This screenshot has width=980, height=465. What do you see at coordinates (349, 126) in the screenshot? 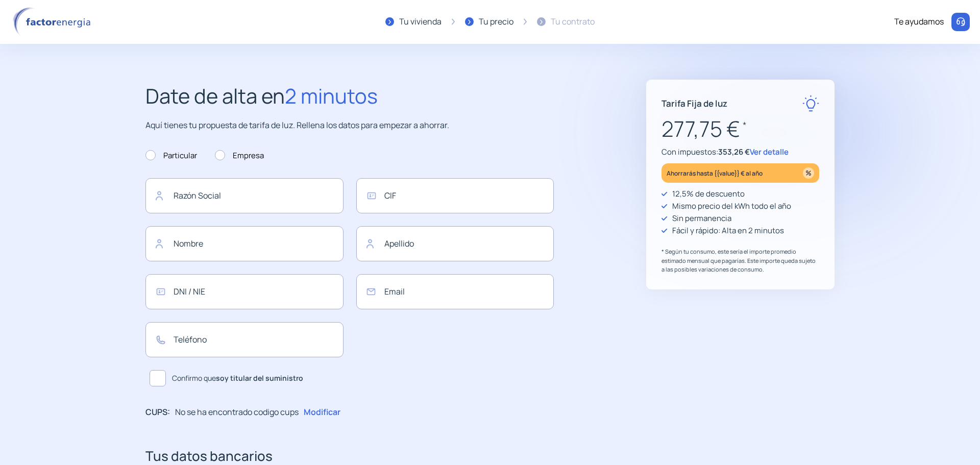
I see `p: Aquí tienes tu propuesta de tarifa de luz. Rellena los datos para empezar a ahorrar.` at bounding box center [349, 126].